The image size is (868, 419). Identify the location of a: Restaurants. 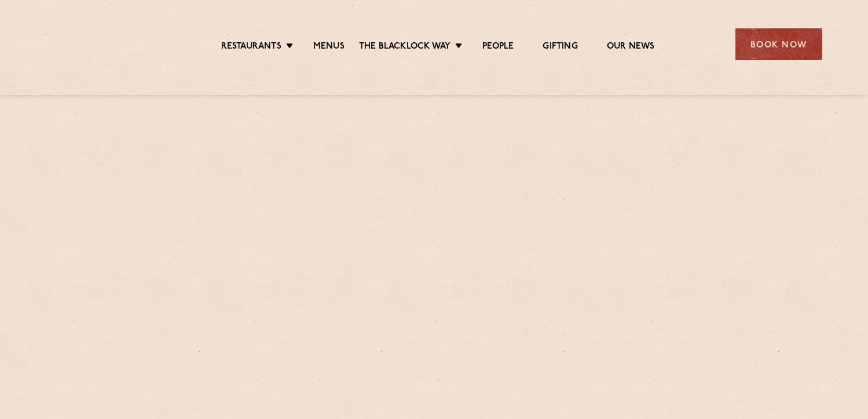
(251, 48).